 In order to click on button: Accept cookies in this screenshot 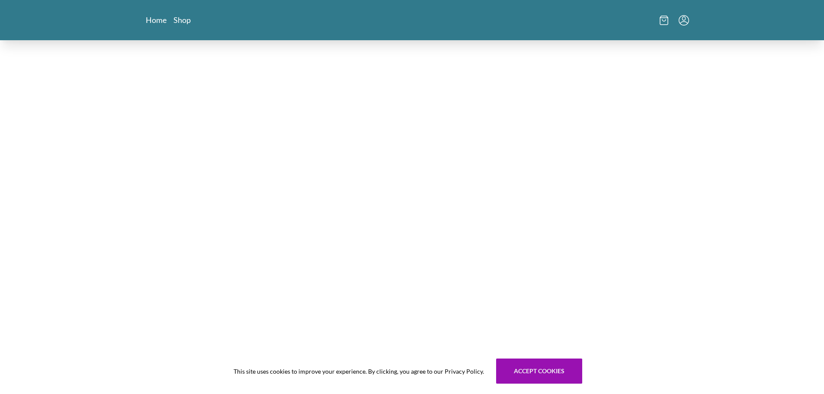, I will do `click(539, 371)`.